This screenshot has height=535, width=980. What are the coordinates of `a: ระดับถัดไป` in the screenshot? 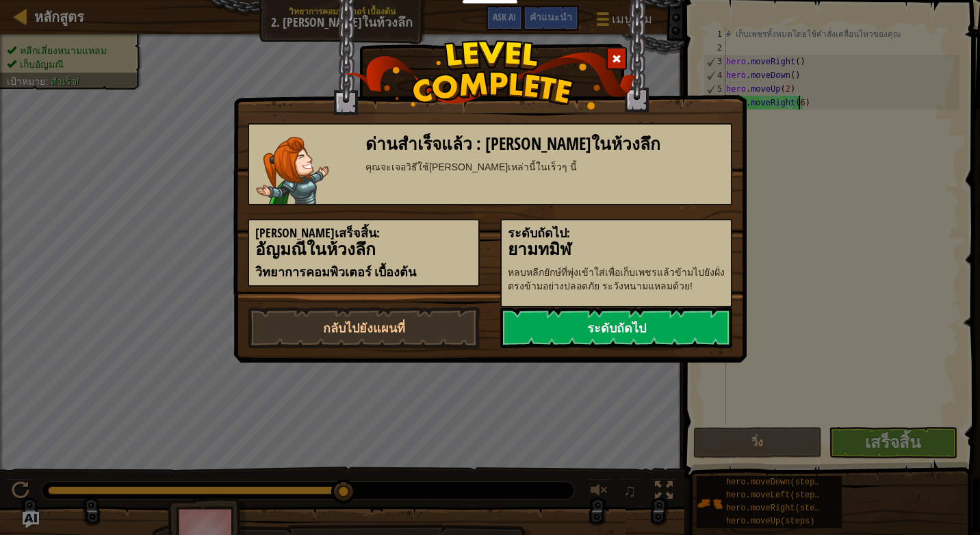 It's located at (616, 328).